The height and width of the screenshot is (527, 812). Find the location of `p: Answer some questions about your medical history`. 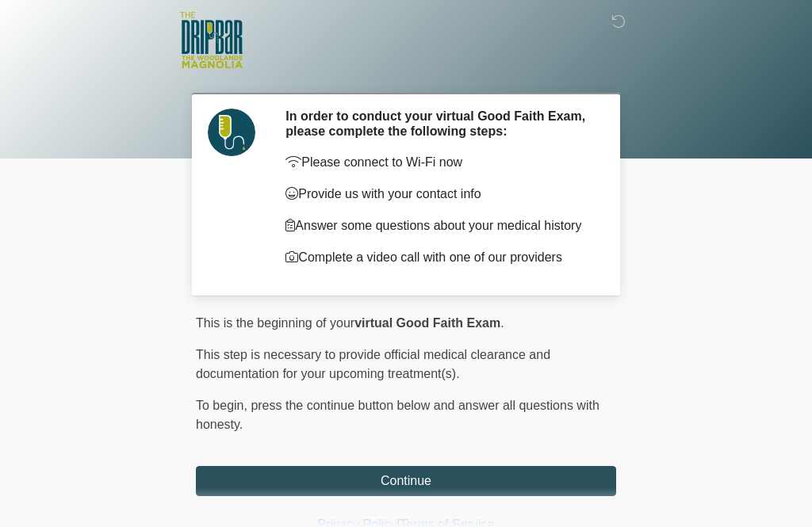

p: Answer some questions about your medical history is located at coordinates (438, 226).